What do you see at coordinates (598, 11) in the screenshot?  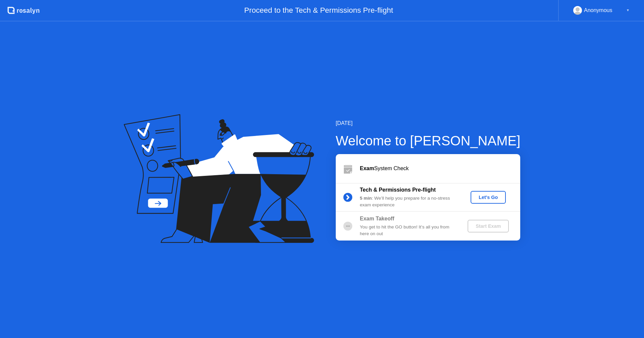 I see `div: Anonymous` at bounding box center [598, 11].